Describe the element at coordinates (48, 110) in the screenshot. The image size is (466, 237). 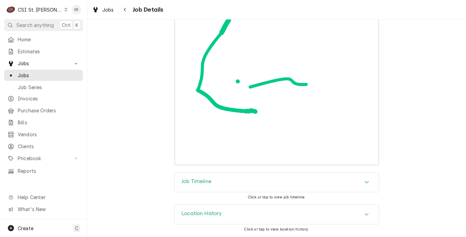
I see `span: Purchase Orders` at that location.